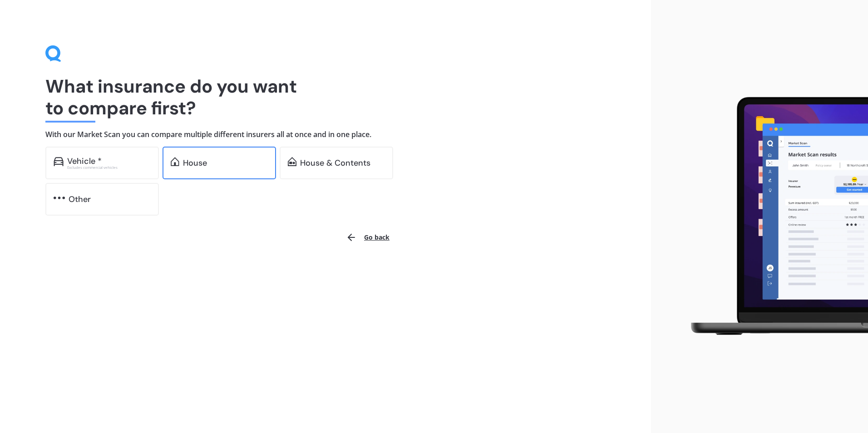  Describe the element at coordinates (175, 162) in the screenshot. I see `img: home.91c183c226a05b4dc763.svg` at that location.